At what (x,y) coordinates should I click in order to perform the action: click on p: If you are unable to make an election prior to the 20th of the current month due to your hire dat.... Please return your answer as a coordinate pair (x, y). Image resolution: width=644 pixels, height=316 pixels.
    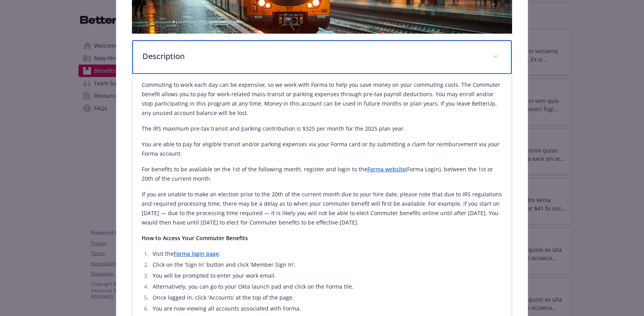
    Looking at the image, I should click on (322, 208).